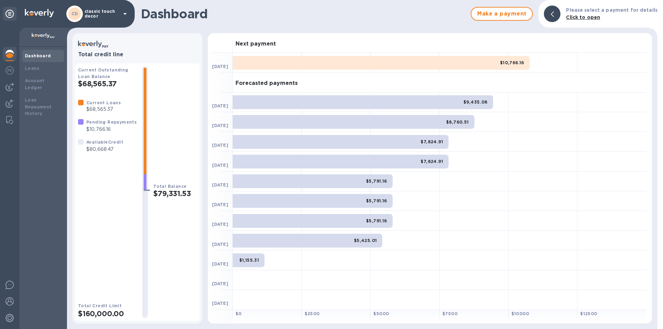 This screenshot has height=329, width=663. Describe the element at coordinates (107, 313) in the screenshot. I see `h2: $160,000.00` at that location.